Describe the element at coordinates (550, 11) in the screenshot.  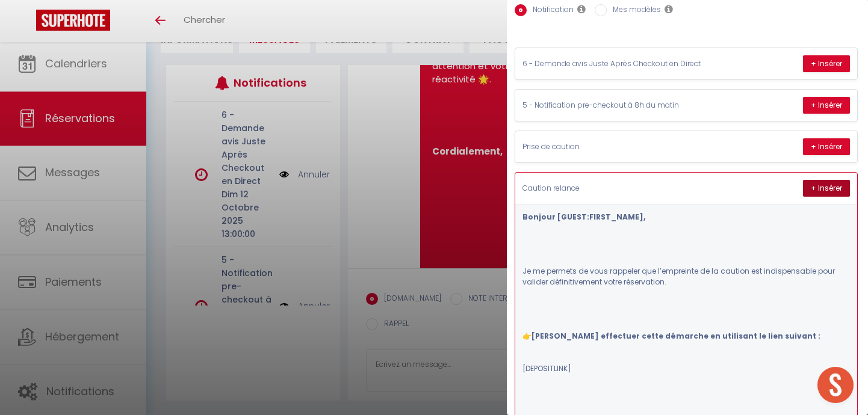
I see `label: Notification` at that location.